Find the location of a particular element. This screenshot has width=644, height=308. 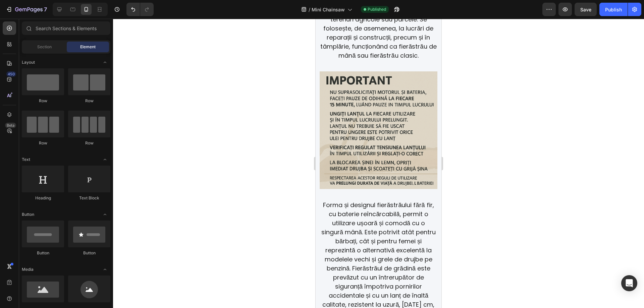

div: Heading is located at coordinates (43, 198).